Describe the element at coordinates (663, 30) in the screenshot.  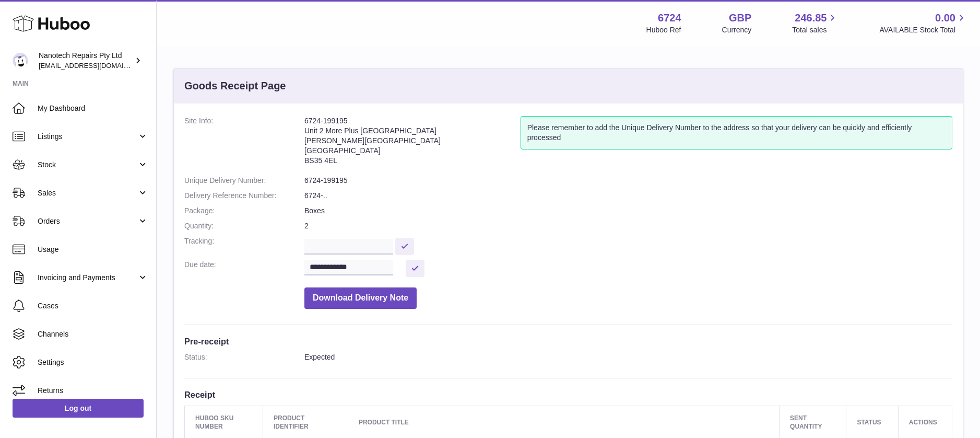
I see `div: Huboo Ref` at that location.